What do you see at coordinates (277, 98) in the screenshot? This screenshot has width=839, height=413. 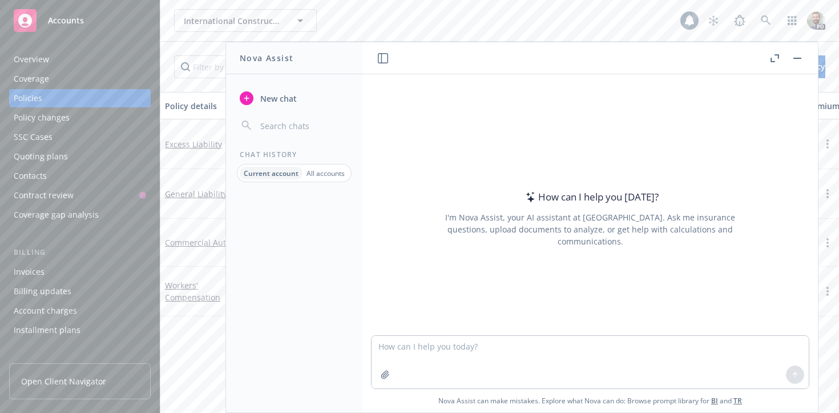 I see `span: New chat` at bounding box center [277, 98].